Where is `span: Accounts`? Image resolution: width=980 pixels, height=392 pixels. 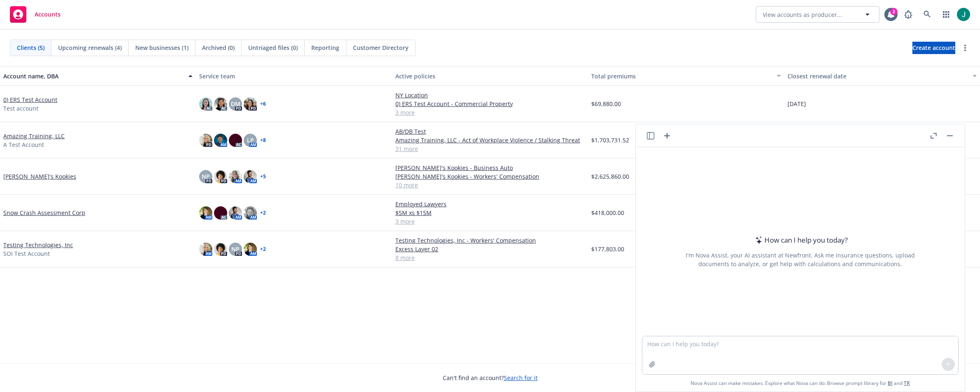 span: Accounts is located at coordinates (48, 15).